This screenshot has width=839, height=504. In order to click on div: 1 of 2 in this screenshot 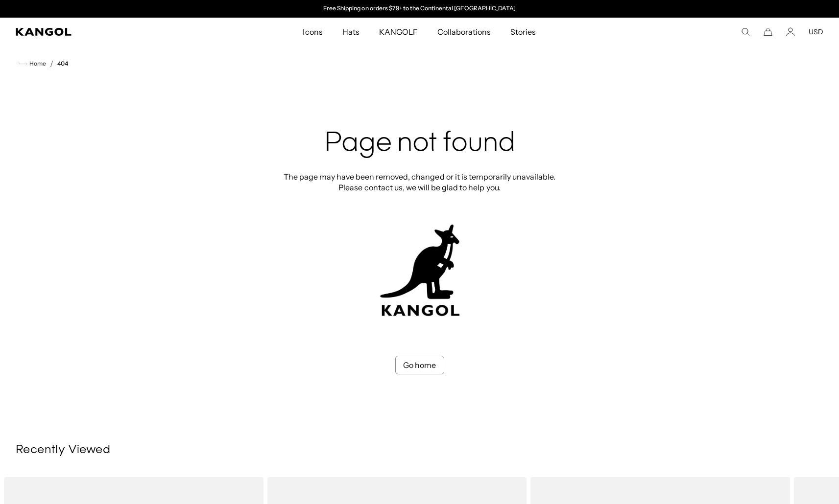, I will do `click(420, 9)`.